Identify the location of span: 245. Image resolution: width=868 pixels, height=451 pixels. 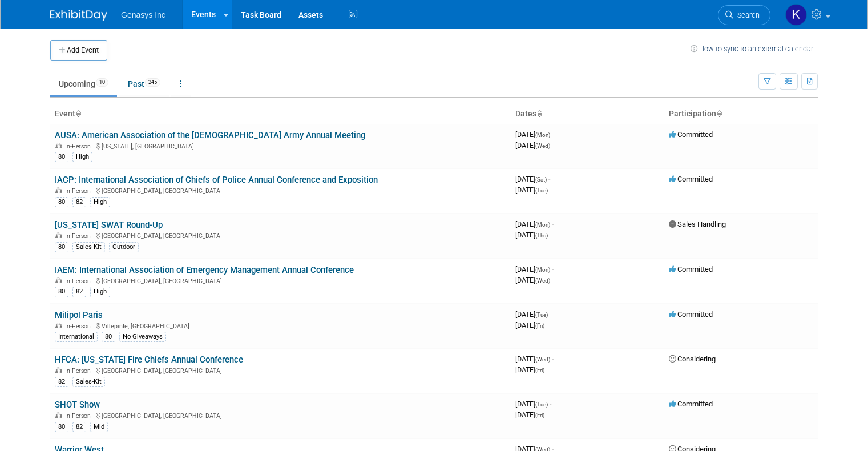
(152, 82).